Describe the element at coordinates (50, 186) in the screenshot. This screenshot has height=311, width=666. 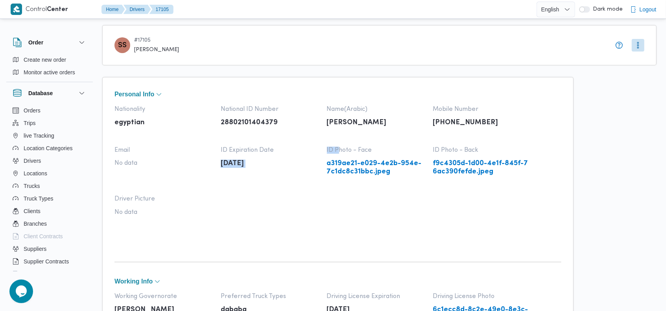
I see `button: Trucks` at that location.